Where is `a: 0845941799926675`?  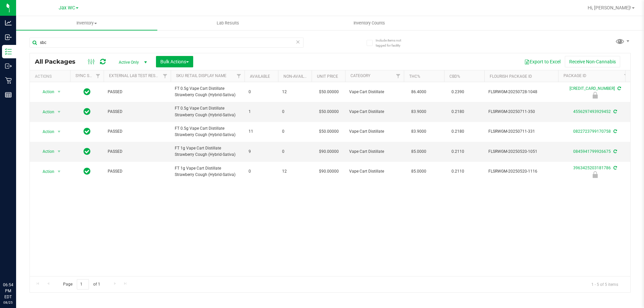
a: 0845941799926675 is located at coordinates (592, 151).